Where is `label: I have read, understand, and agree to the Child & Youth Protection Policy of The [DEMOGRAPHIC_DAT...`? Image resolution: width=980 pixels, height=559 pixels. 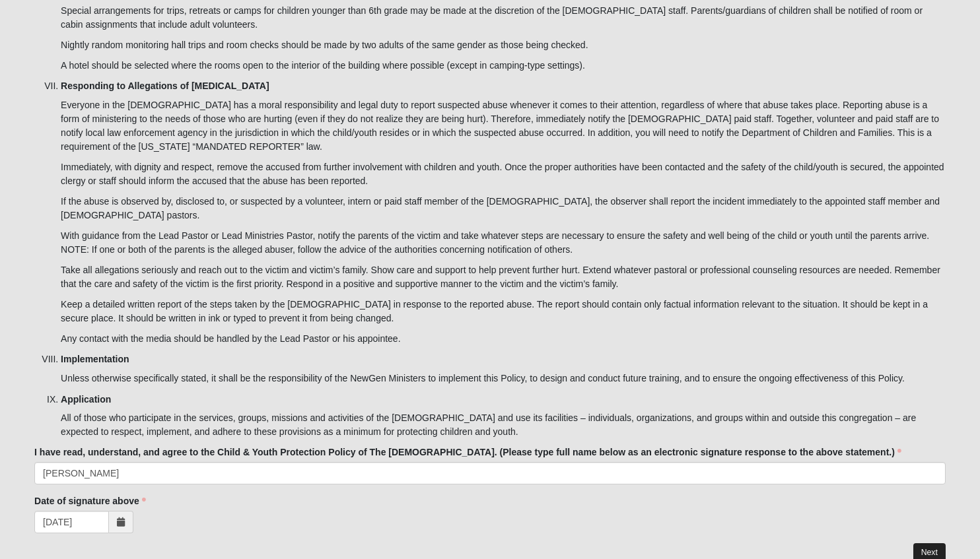 label: I have read, understand, and agree to the Child & Youth Protection Policy of The [DEMOGRAPHIC_DAT... is located at coordinates (468, 452).